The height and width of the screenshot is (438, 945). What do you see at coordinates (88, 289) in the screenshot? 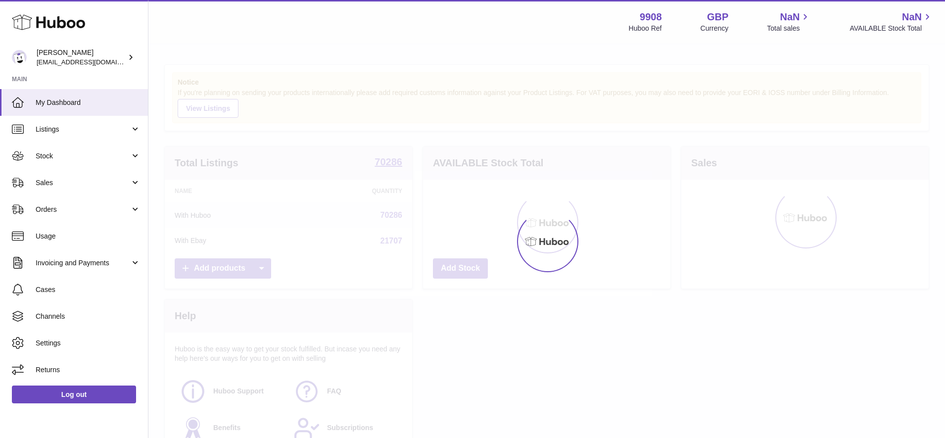
I see `span: Cases` at bounding box center [88, 289].